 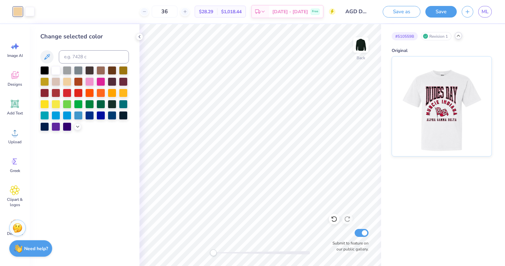 I want to click on div: Revision 1, so click(x=437, y=36).